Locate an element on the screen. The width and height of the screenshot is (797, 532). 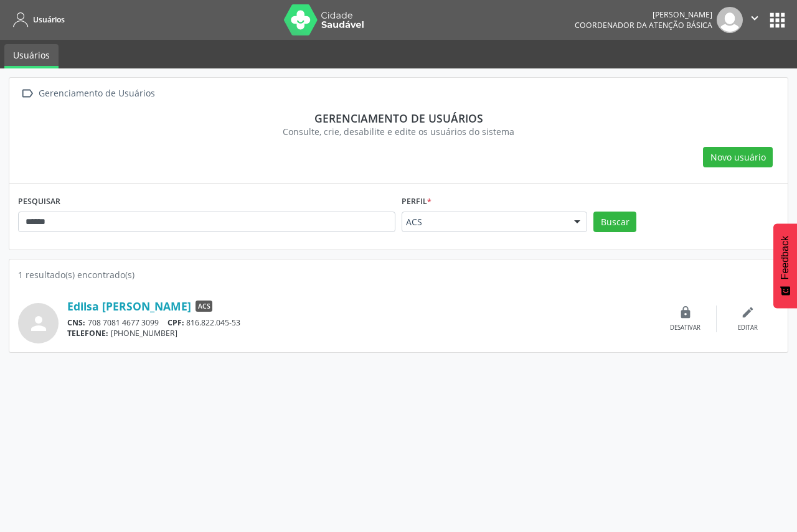
span: CPF: is located at coordinates (175, 322).